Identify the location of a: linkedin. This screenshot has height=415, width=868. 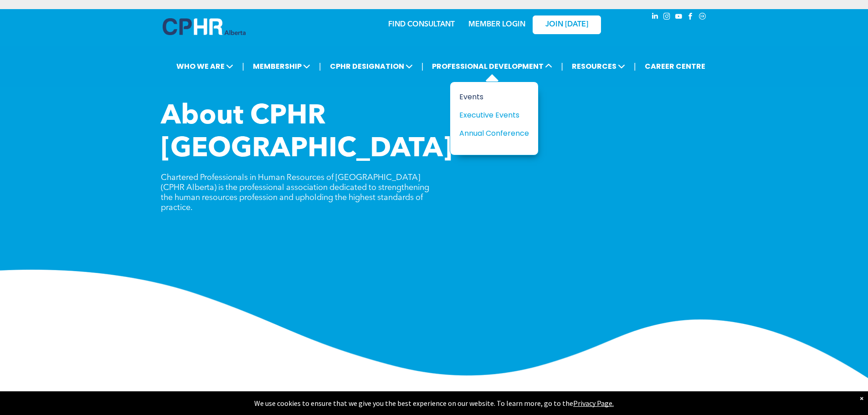
(655, 17).